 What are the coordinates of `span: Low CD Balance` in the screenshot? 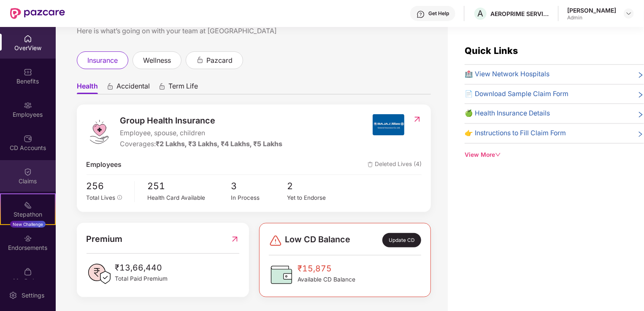 It's located at (317, 240).